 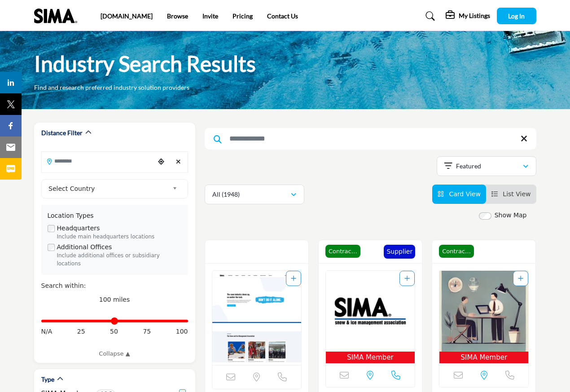 What do you see at coordinates (147, 332) in the screenshot?
I see `span: 75` at bounding box center [147, 332].